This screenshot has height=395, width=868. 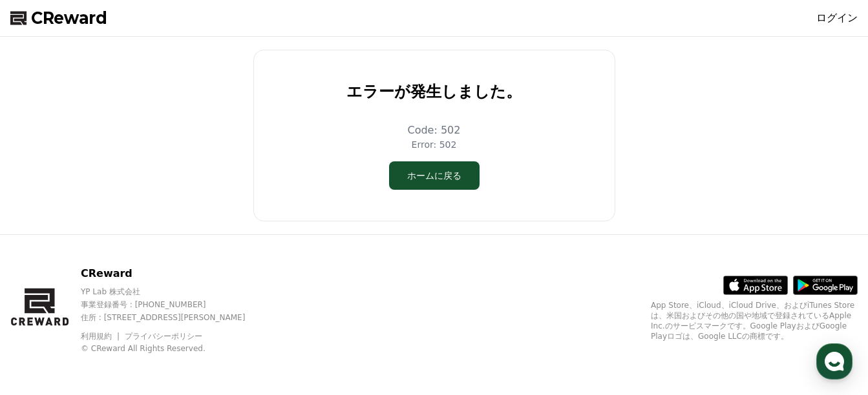 What do you see at coordinates (173, 274) in the screenshot?
I see `p: CReward` at bounding box center [173, 274].